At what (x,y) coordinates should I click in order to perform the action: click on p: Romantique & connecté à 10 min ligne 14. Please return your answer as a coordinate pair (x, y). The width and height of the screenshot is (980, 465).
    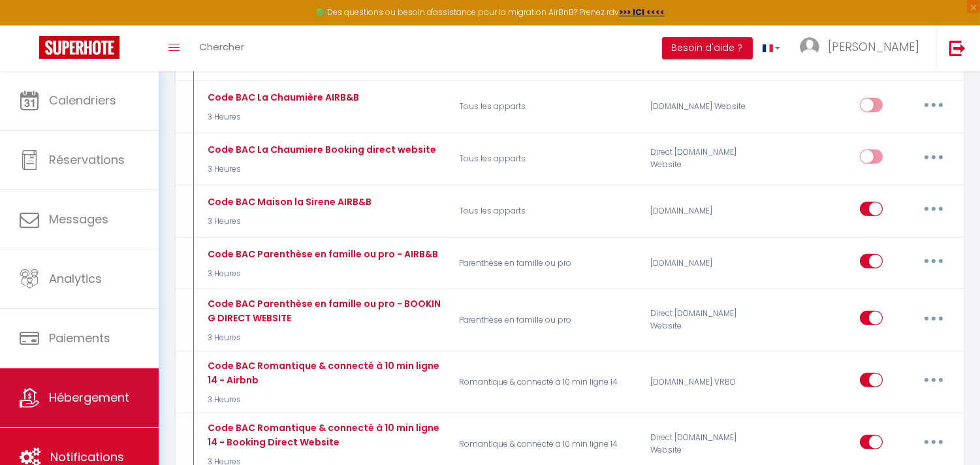
    Looking at the image, I should click on (546, 382).